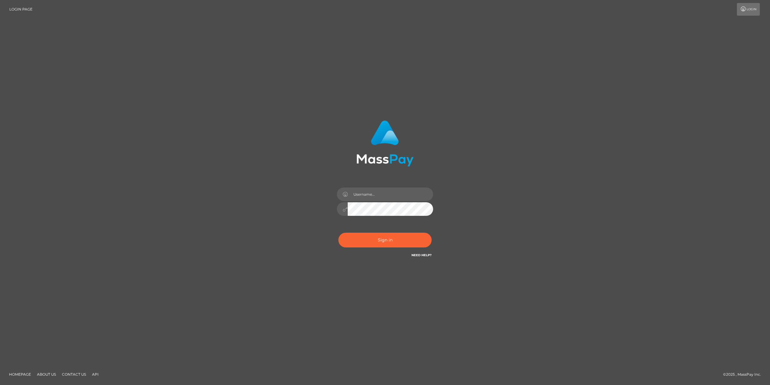 This screenshot has width=770, height=385. Describe the element at coordinates (744, 374) in the screenshot. I see `div: © 2025 , MassPay Inc.` at that location.